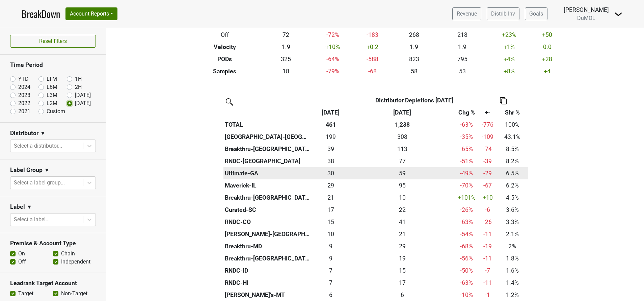  What do you see at coordinates (331, 258) in the screenshot?
I see `td: 8.5` at bounding box center [331, 258].